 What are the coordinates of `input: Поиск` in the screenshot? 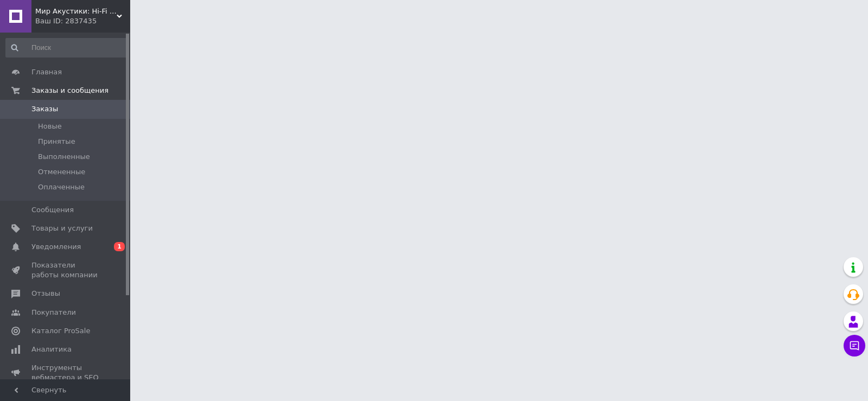 It's located at (67, 48).